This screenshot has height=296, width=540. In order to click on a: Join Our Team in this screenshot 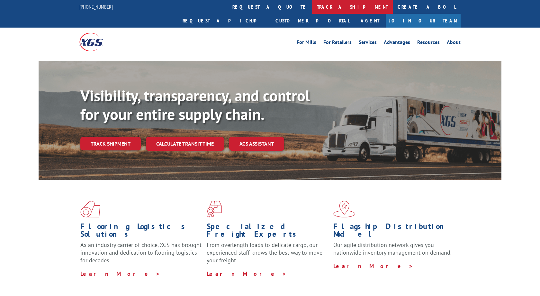, I will do `click(423, 21)`.